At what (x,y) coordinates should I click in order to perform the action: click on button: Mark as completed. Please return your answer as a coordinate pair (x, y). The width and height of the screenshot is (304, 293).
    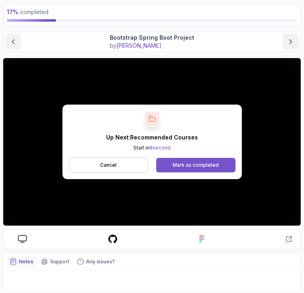
    Looking at the image, I should click on (196, 165).